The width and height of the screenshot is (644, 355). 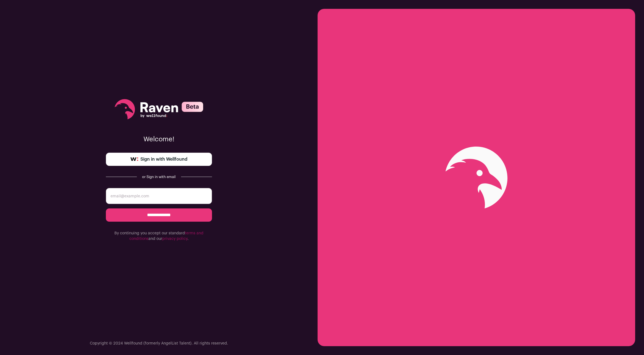 What do you see at coordinates (175, 239) in the screenshot?
I see `a: privacy policy` at bounding box center [175, 239].